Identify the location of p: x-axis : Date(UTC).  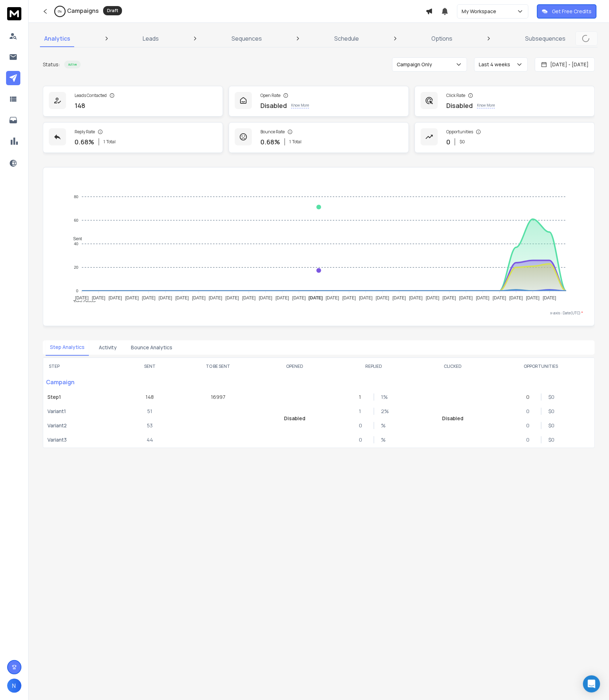
(318, 313).